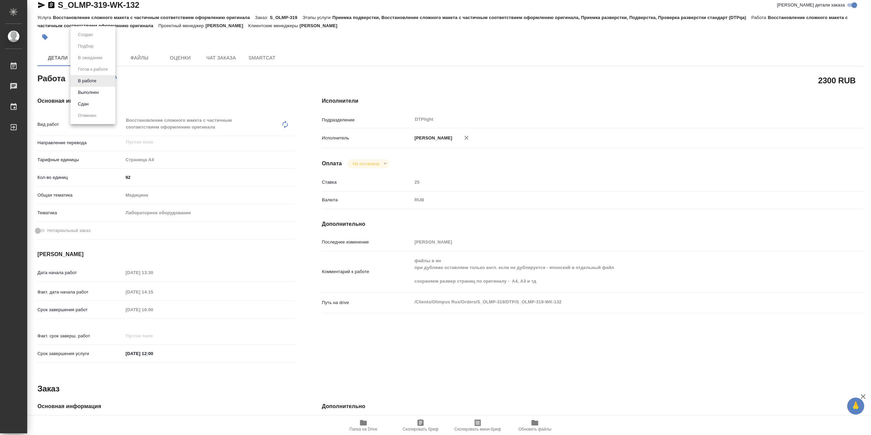 The height and width of the screenshot is (435, 871). Describe the element at coordinates (93, 69) in the screenshot. I see `button: Готов к работе` at that location.